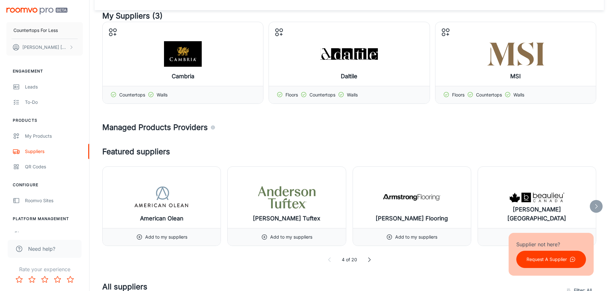 The image size is (609, 291). I want to click on div: To-do, so click(54, 102).